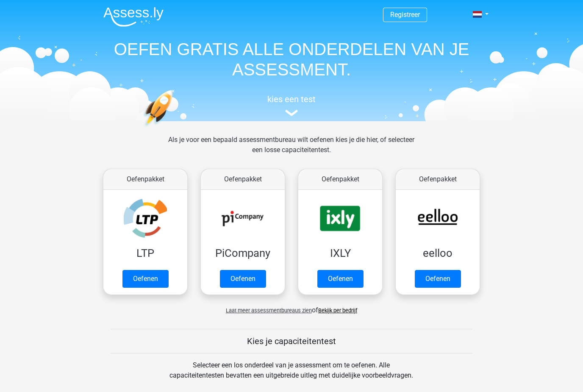  I want to click on a: Bekijk per bedrijf, so click(338, 310).